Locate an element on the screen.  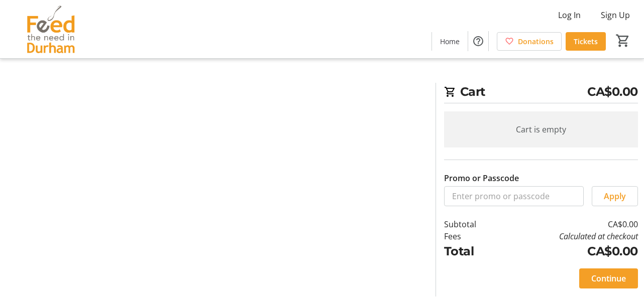
button: Cart is located at coordinates (623, 41).